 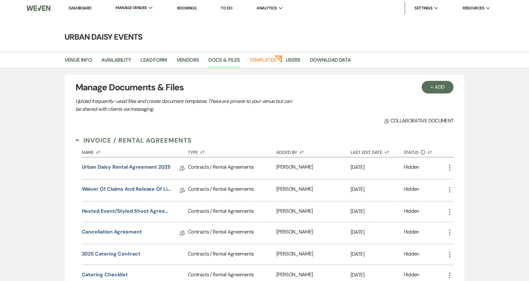 What do you see at coordinates (293, 62) in the screenshot?
I see `a: Users` at bounding box center [293, 62].